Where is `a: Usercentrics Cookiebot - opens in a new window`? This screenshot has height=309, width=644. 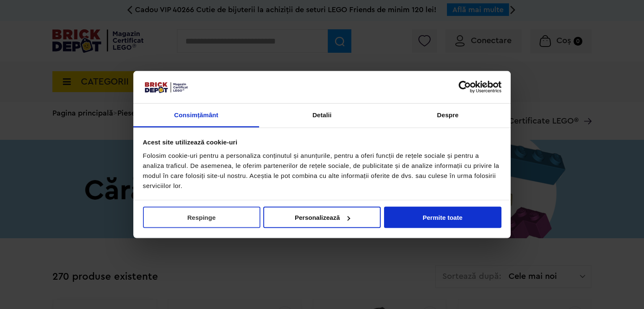 a: Usercentrics Cookiebot - opens in a new window is located at coordinates (464, 87).